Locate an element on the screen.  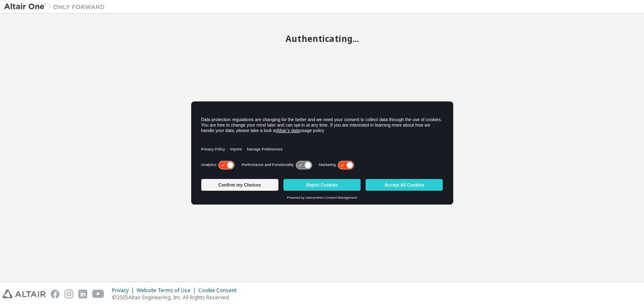
div: Website Terms of Use is located at coordinates (167, 291).